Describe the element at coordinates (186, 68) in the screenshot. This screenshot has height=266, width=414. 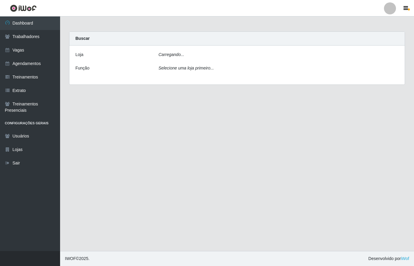
I see `i: Selecione uma loja primeiro...` at that location.